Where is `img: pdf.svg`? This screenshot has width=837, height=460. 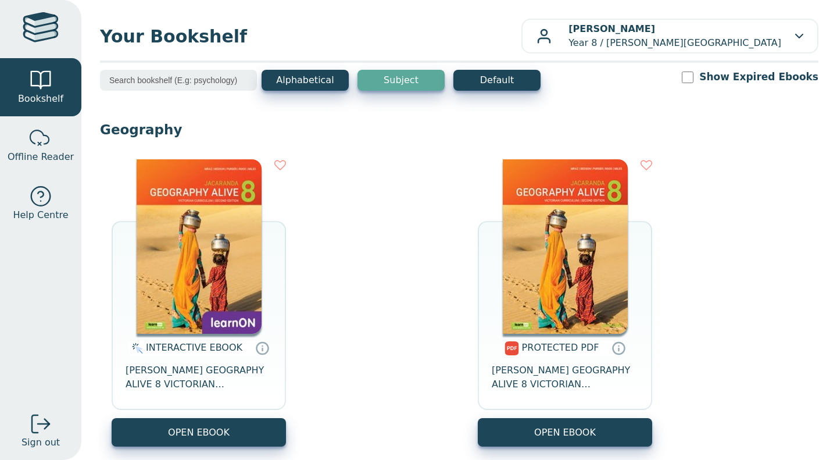 img: pdf.svg is located at coordinates (511, 348).